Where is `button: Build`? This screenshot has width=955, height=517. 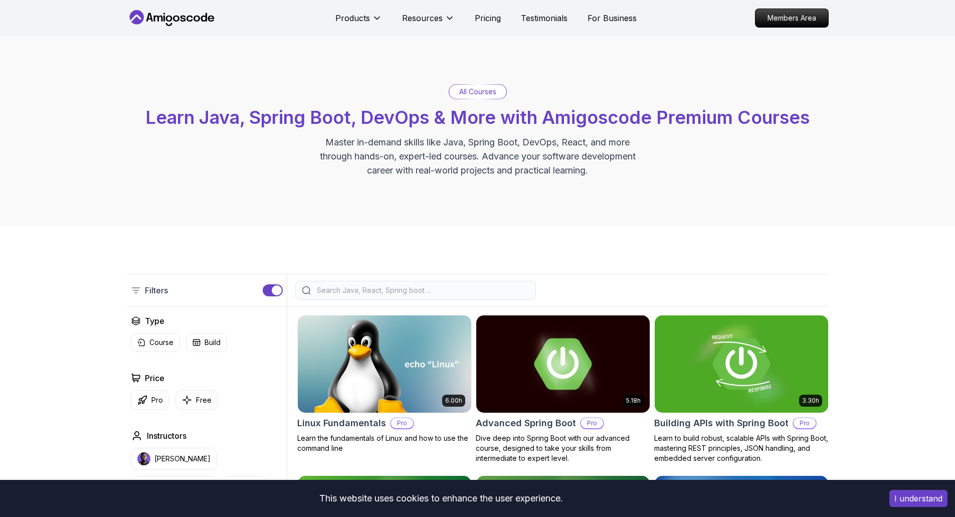
button: Build is located at coordinates (206, 342).